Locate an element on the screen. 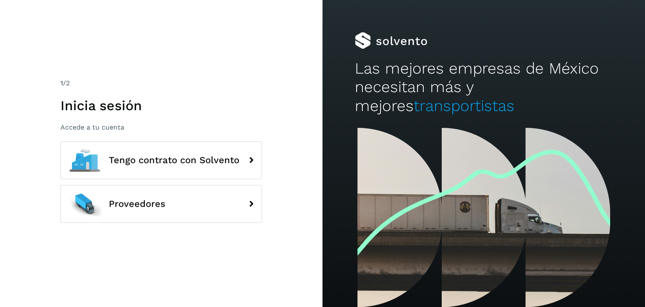 This screenshot has height=307, width=645. h1: Inicia sesión is located at coordinates (161, 105).